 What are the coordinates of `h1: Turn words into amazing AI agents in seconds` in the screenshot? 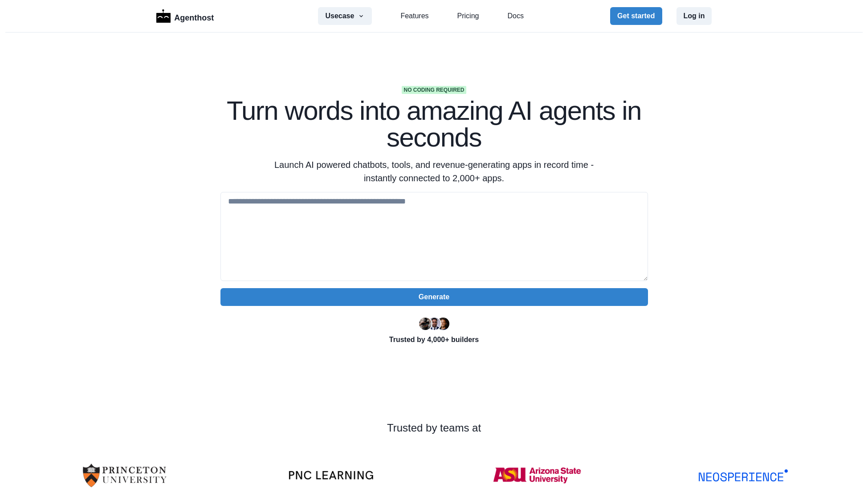 It's located at (434, 124).